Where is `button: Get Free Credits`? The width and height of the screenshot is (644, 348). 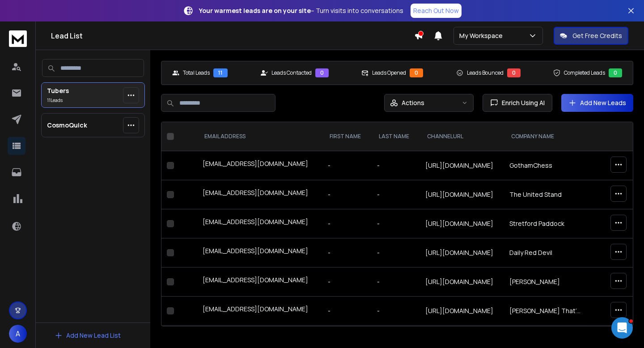
button: Get Free Credits is located at coordinates (590, 36).